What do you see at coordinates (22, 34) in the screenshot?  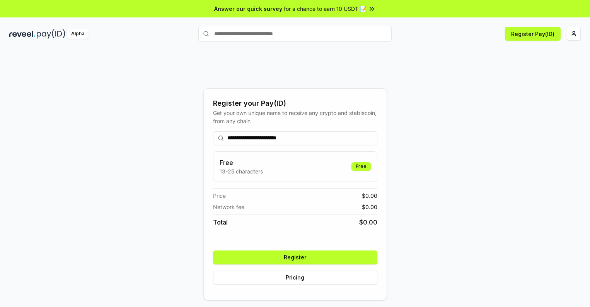 I see `img: reveel_dark` at bounding box center [22, 34].